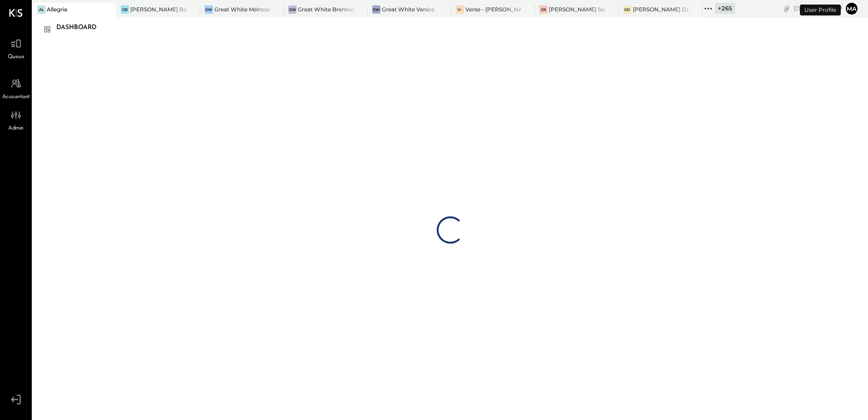  Describe the element at coordinates (242, 9) in the screenshot. I see `div: Great White Melrose` at that location.